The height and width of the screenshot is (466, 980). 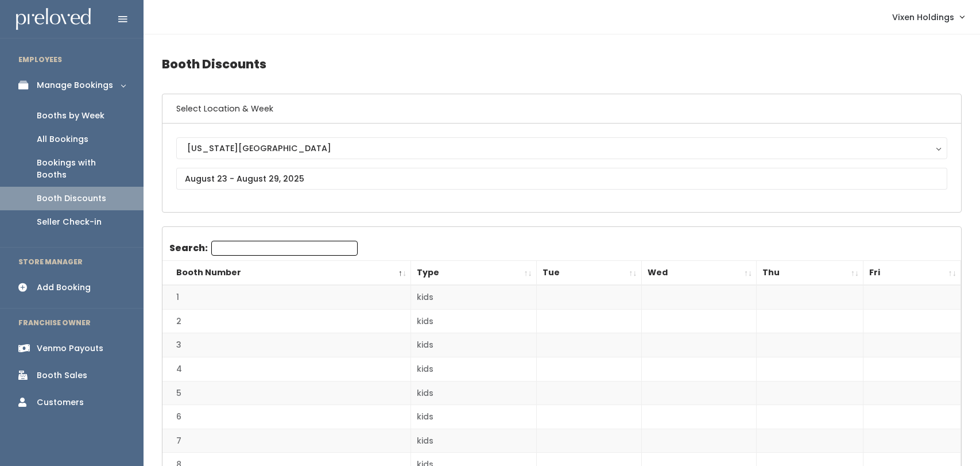 I want to click on td: 1, so click(x=286, y=297).